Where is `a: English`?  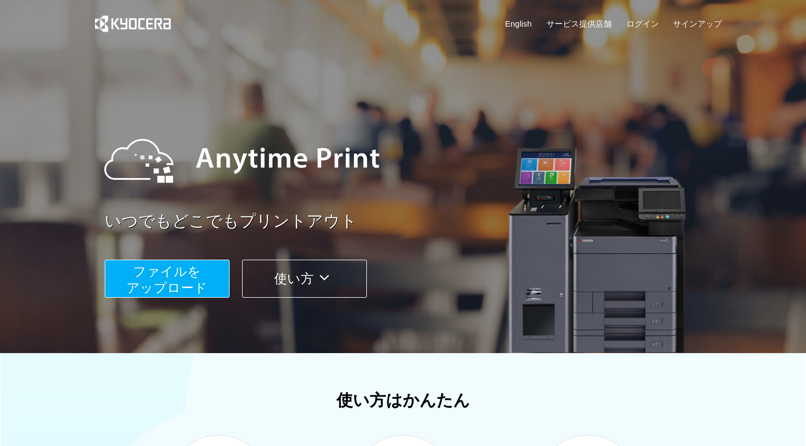
a: English is located at coordinates (519, 23).